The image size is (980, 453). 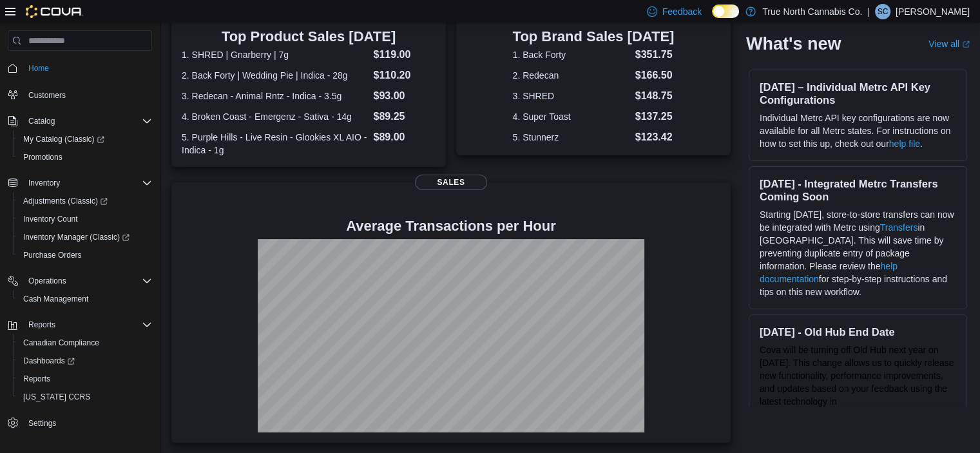 What do you see at coordinates (52, 255) in the screenshot?
I see `a: Purchase Orders` at bounding box center [52, 255].